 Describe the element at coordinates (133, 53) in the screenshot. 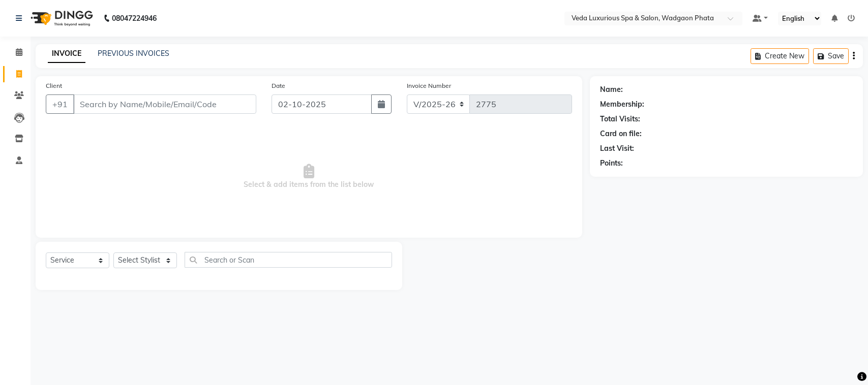

I see `a: PREVIOUS INVOICES` at that location.